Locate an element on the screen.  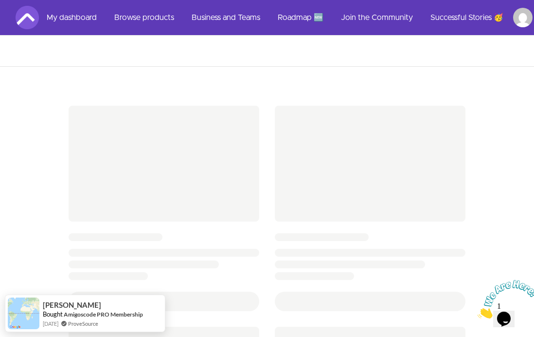
div: CloseChat attention grabber is located at coordinates (30, 23).